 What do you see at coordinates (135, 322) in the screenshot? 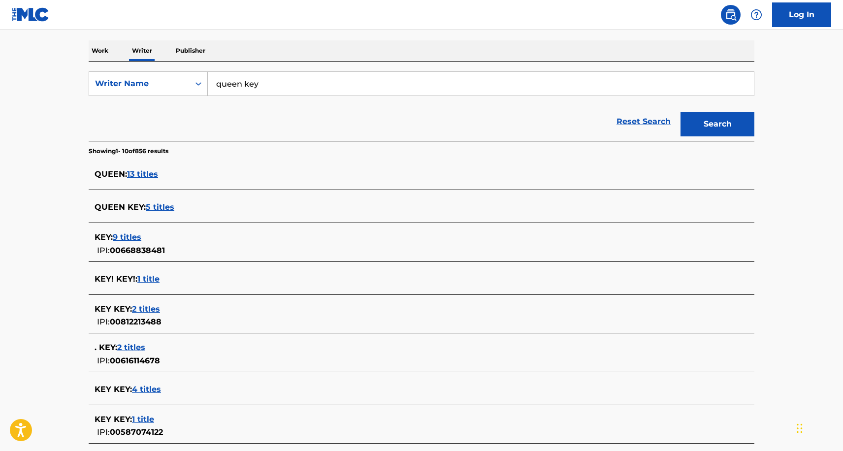
I see `span: 00812213488` at bounding box center [135, 322].